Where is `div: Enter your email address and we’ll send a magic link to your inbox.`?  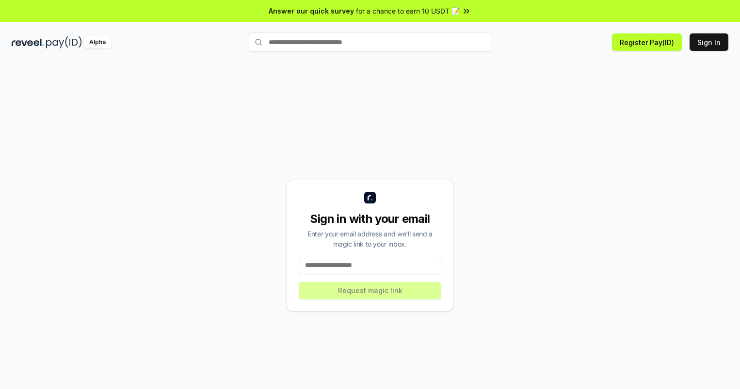
div: Enter your email address and we’ll send a magic link to your inbox. is located at coordinates (370, 239).